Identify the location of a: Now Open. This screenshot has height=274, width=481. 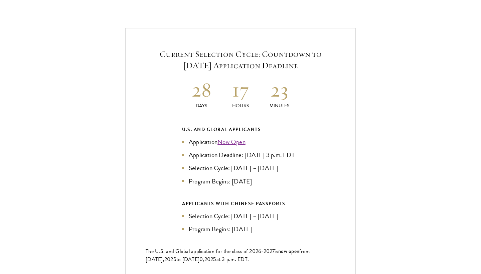
(231, 142).